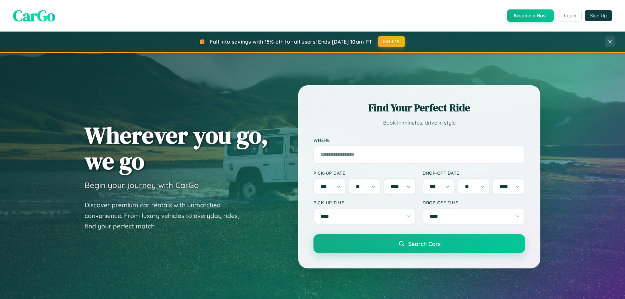 Image resolution: width=625 pixels, height=299 pixels. I want to click on h3: Begin your journey with CarGo, so click(142, 185).